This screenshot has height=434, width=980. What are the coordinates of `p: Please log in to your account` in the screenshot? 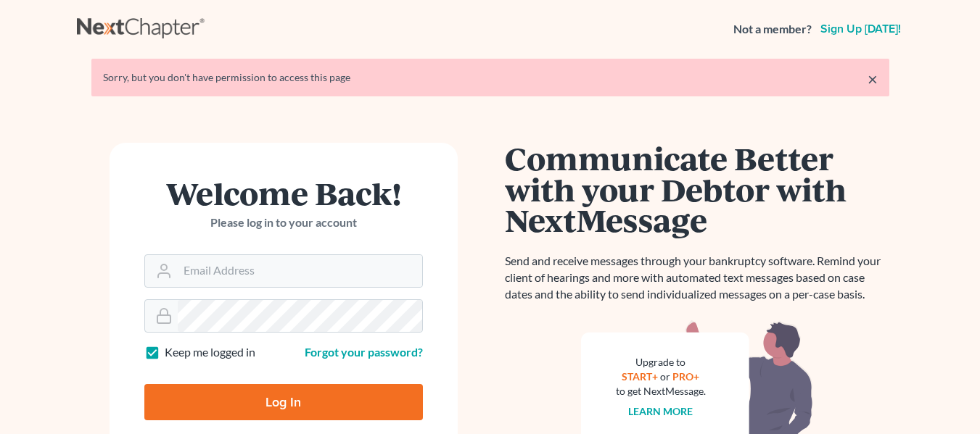 It's located at (283, 223).